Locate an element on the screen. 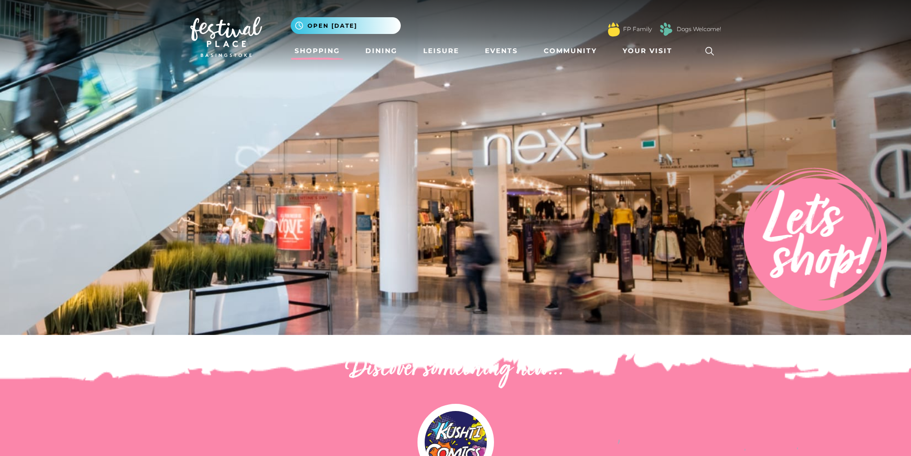 This screenshot has height=456, width=911. a: Dining is located at coordinates (381, 51).